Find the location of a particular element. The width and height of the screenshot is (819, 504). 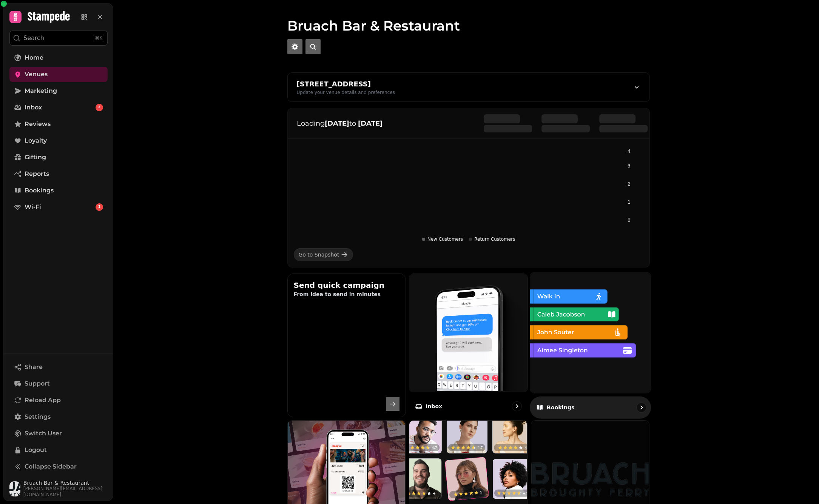

img: Inbox is located at coordinates (467, 332).